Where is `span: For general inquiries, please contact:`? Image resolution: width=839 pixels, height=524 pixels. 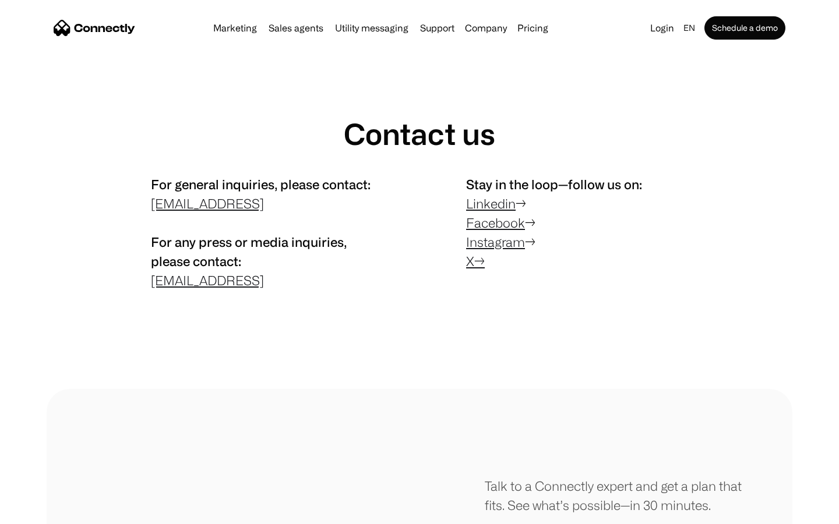 span: For general inquiries, please contact: is located at coordinates (260, 184).